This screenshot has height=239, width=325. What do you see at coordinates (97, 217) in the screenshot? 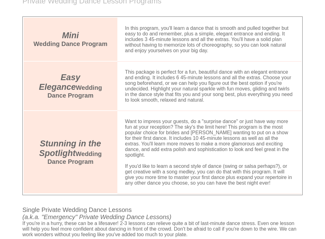
I see `em: (a.k.a. "Emergency" Private Wedding Dance Lessons)` at bounding box center [97, 217].